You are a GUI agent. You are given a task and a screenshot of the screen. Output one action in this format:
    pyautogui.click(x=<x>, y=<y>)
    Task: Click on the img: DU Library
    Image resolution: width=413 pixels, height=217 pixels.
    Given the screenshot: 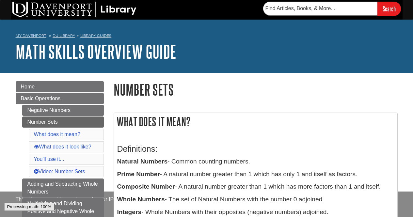 What is the action you would take?
    pyautogui.click(x=74, y=9)
    